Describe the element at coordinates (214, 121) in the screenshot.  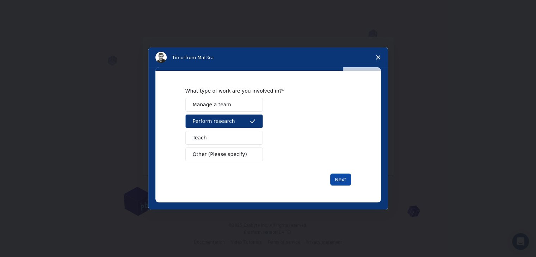
I see `span: Perform research` at that location.